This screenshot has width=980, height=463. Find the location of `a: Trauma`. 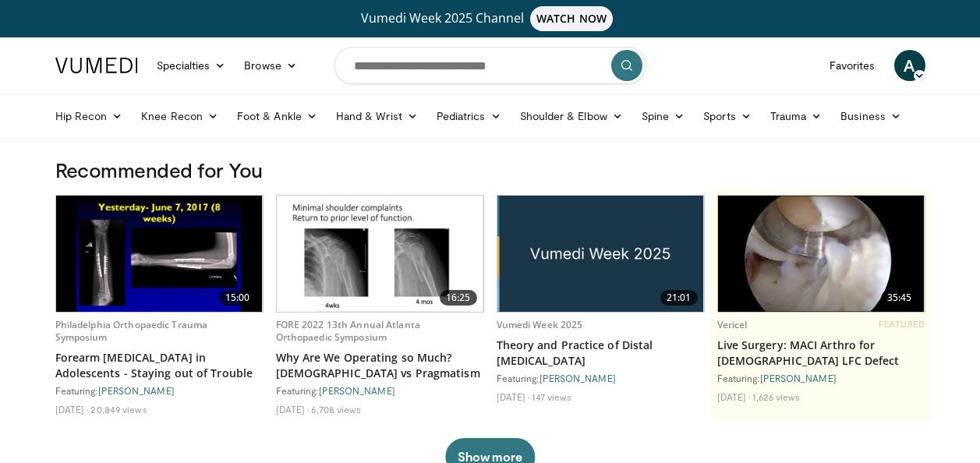

a: Trauma is located at coordinates (796, 116).